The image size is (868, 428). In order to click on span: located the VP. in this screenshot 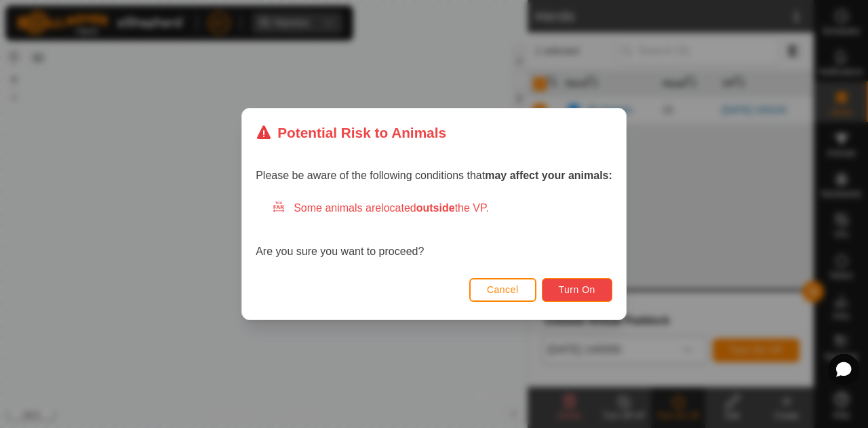, I will do `click(435, 207)`.